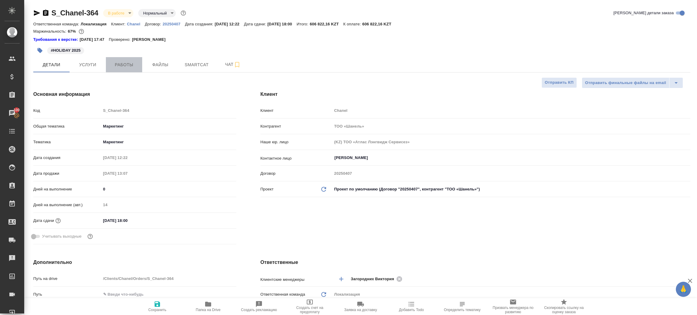  I want to click on p: Ответственная команда, so click(283, 295).